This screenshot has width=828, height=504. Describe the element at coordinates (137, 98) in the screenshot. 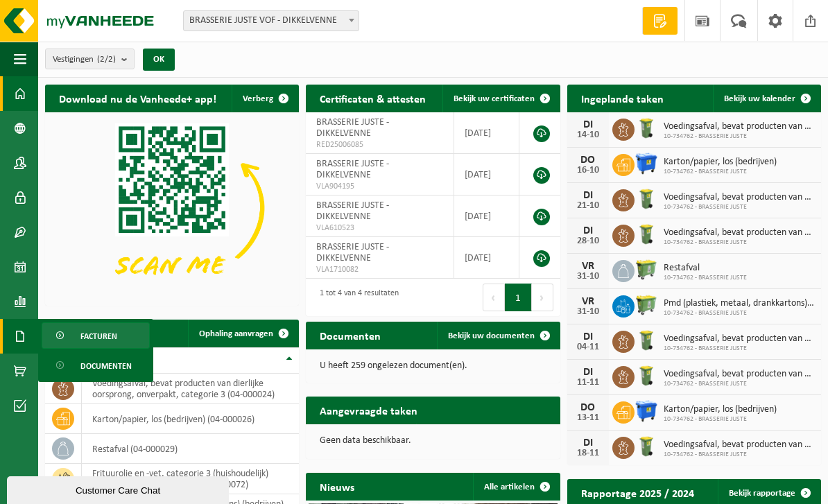

I see `h2: Download nu de Vanheede+ app!` at that location.